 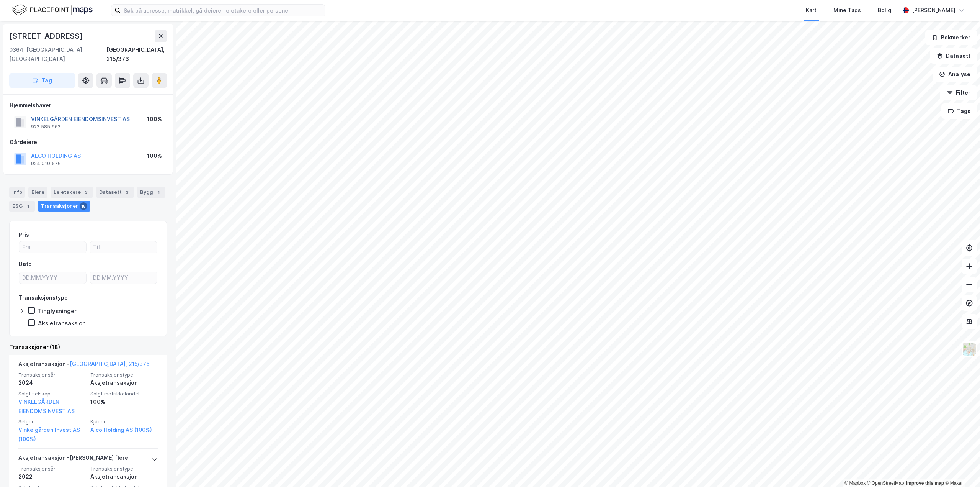 What do you see at coordinates (25, 263) in the screenshot?
I see `div: Dato` at bounding box center [25, 263].